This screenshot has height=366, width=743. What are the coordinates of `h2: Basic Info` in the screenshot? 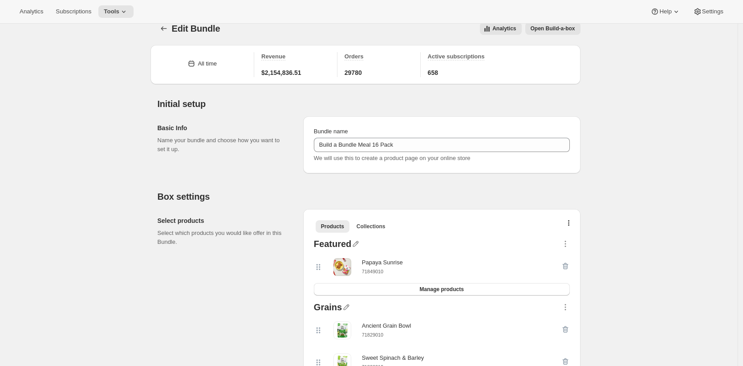 It's located at (223, 128).